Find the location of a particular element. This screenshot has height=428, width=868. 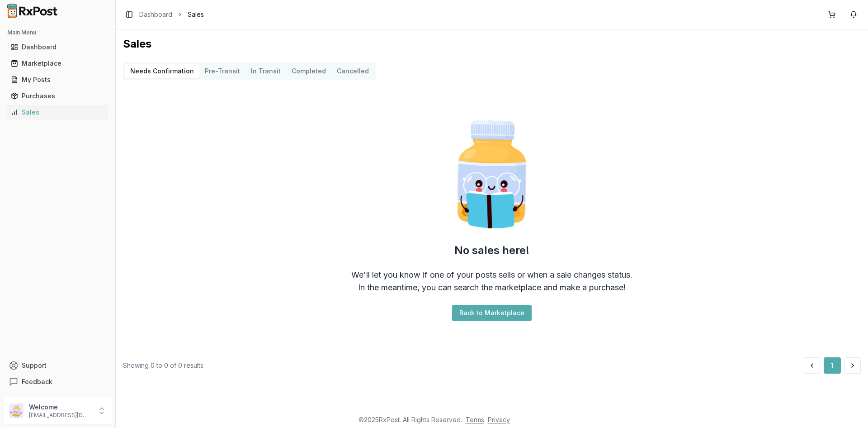

button: Sales is located at coordinates (57, 112).